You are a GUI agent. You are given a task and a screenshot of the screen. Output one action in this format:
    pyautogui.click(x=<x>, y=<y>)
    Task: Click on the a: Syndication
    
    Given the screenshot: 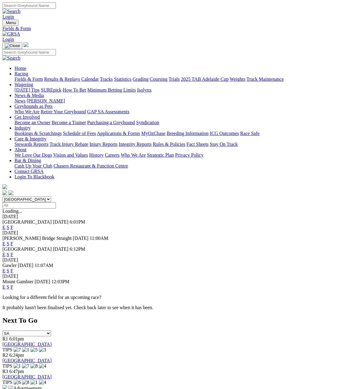 What is the action you would take?
    pyautogui.click(x=147, y=122)
    